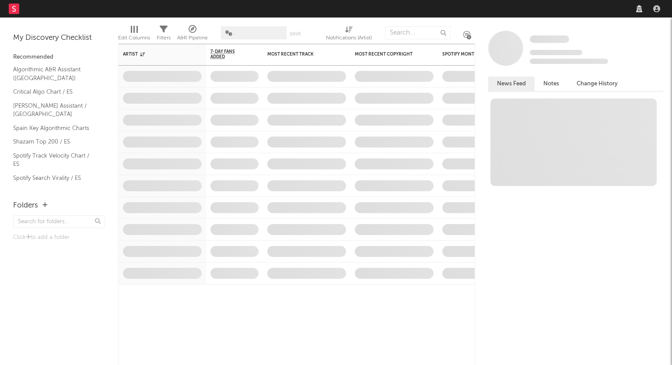  What do you see at coordinates (569, 61) in the screenshot?
I see `span: 0 fans last week` at bounding box center [569, 61].